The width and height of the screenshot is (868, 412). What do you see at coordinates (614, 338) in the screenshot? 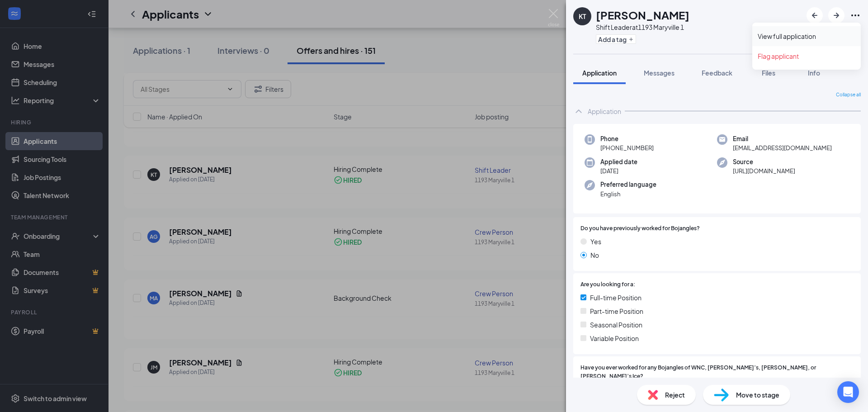
I see `span: Variable Position` at bounding box center [614, 338].